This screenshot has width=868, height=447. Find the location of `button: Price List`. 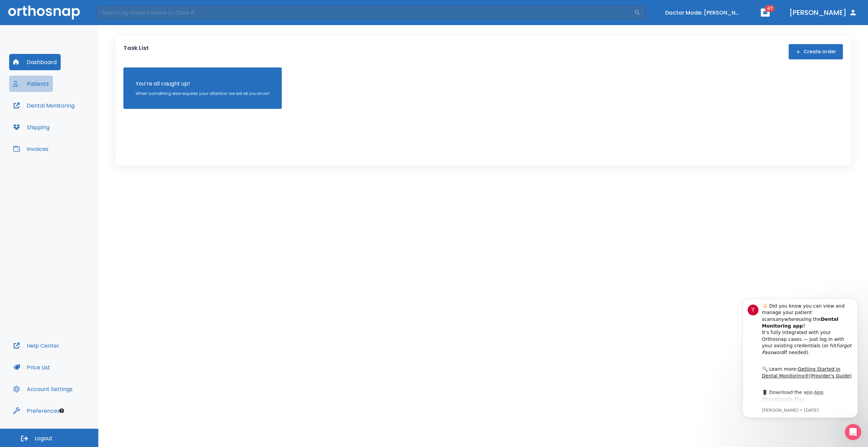

button: Price List is located at coordinates (31, 367).